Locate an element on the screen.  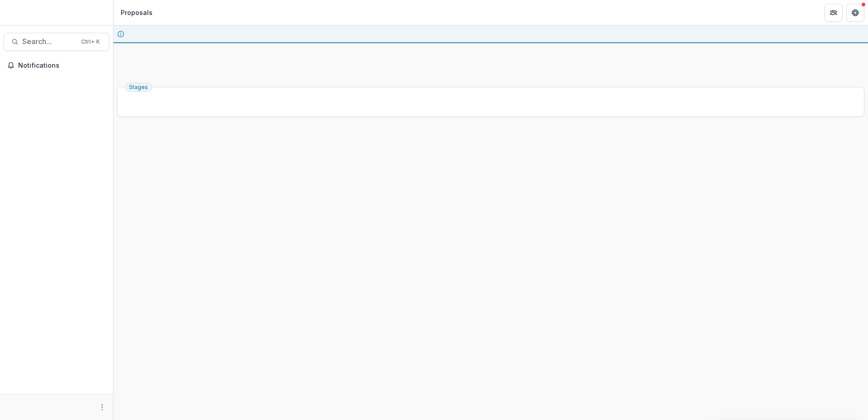
span: Notifications is located at coordinates (62, 65).